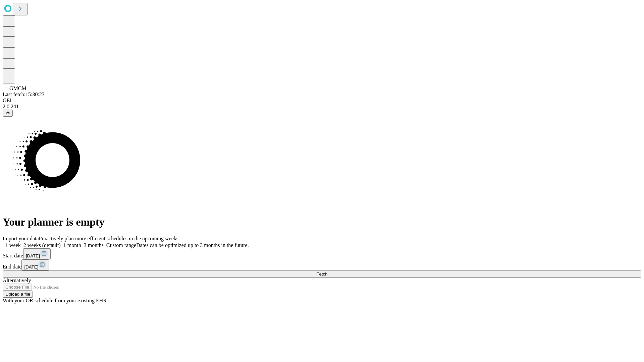  What do you see at coordinates (322, 274) in the screenshot?
I see `span: Fetch` at bounding box center [322, 274].